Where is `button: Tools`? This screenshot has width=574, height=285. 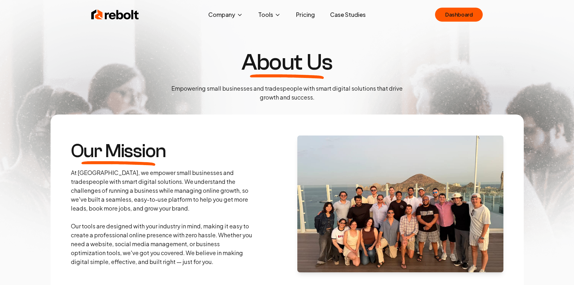
button: Tools is located at coordinates (269, 15).